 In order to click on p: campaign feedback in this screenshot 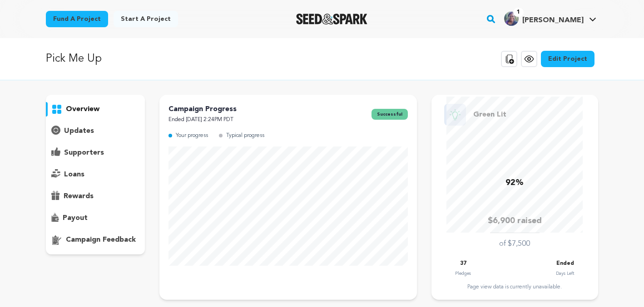, I will do `click(101, 240)`.